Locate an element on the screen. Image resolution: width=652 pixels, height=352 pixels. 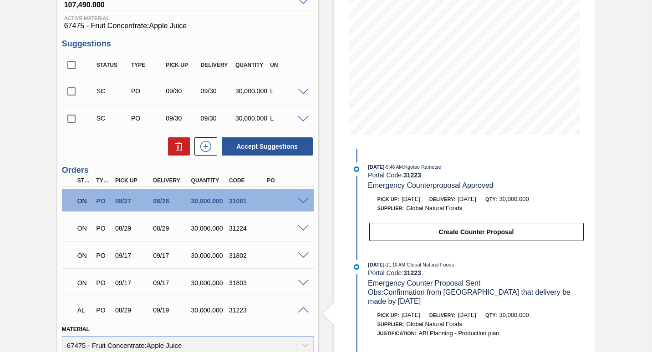
h3: Orders is located at coordinates (188, 170).